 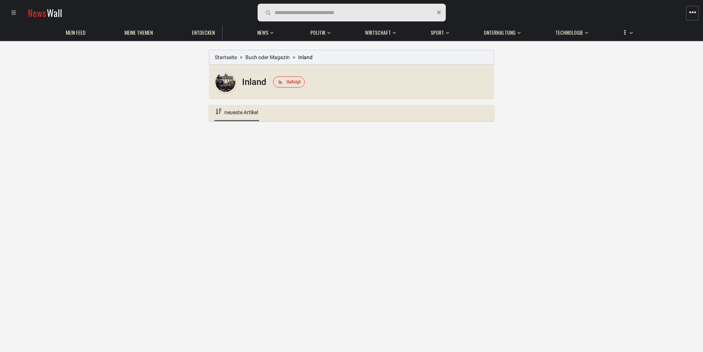 I want to click on button: Politik, so click(x=319, y=31).